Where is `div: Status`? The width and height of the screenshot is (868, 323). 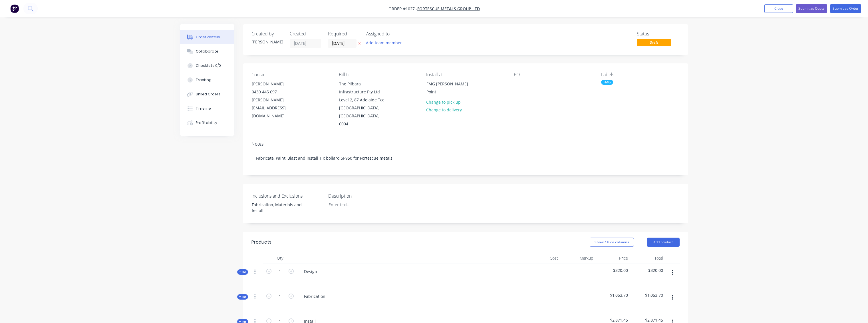 div: Status is located at coordinates (658, 34).